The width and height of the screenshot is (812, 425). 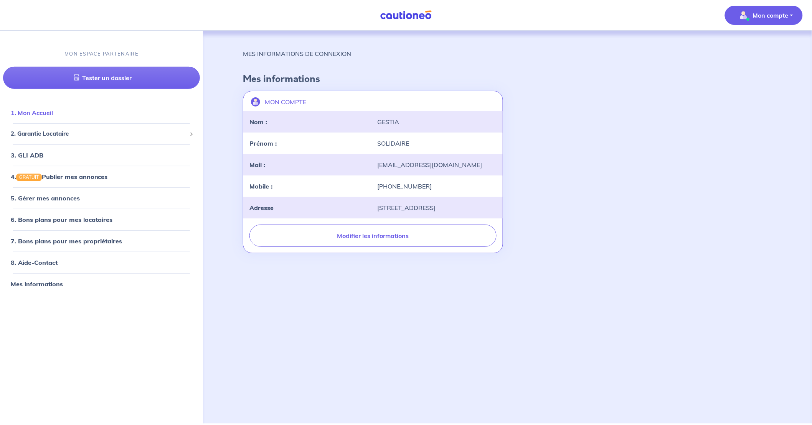 I want to click on div: 7. Bons plans pour mes propriétaires, so click(x=101, y=241).